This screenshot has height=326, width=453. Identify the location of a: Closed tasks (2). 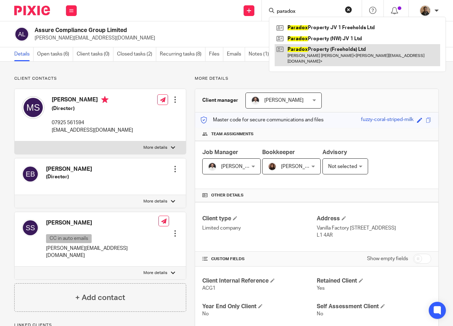
(137, 54).